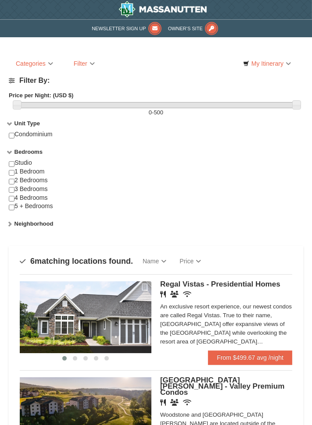 This screenshot has height=425, width=312. What do you see at coordinates (156, 81) in the screenshot?
I see `h4: Filter By:` at bounding box center [156, 81].